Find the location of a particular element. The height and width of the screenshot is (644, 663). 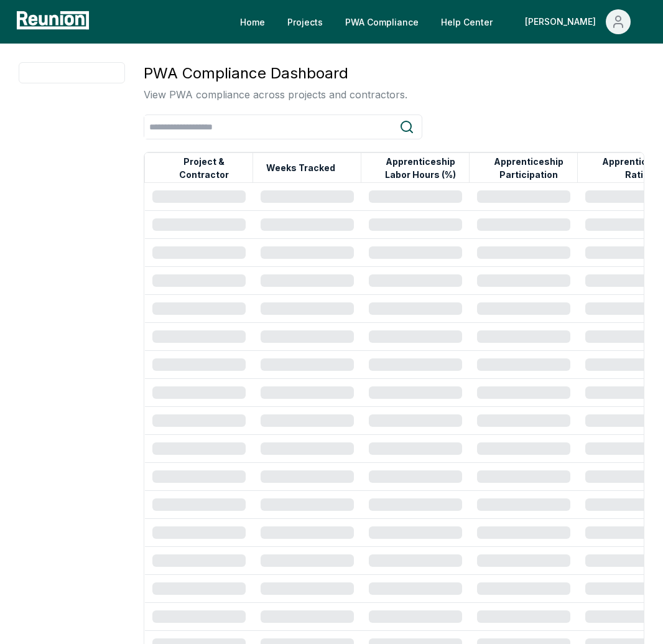

p: View PWA compliance across projects and contractors. is located at coordinates (275, 95).